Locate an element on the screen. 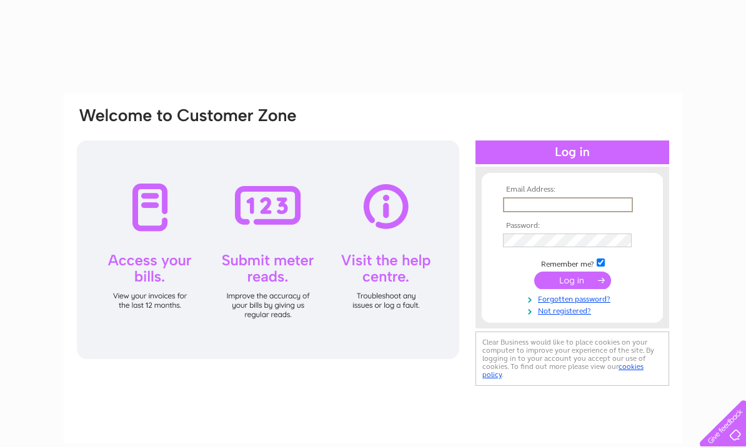 The height and width of the screenshot is (447, 746). th: Email Address: is located at coordinates (572, 190).